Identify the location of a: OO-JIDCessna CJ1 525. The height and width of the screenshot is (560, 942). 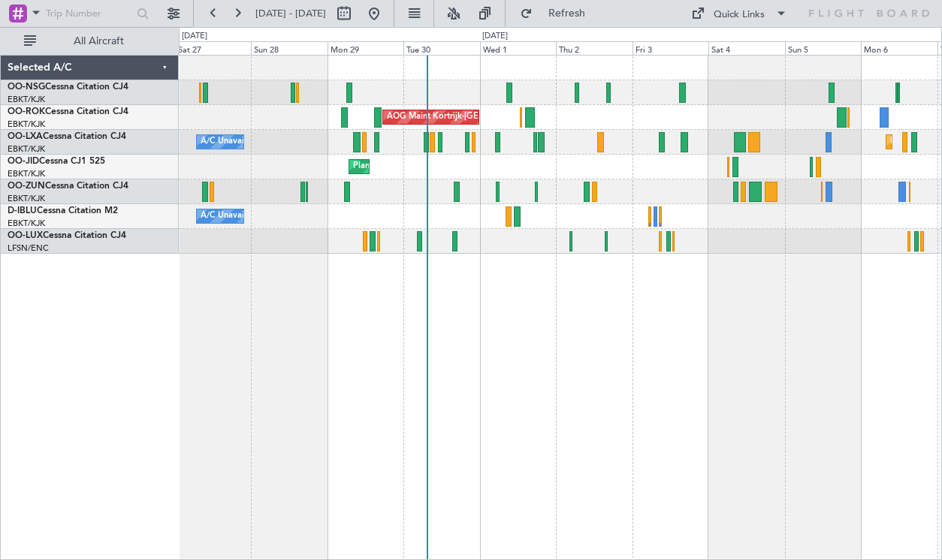
(57, 161).